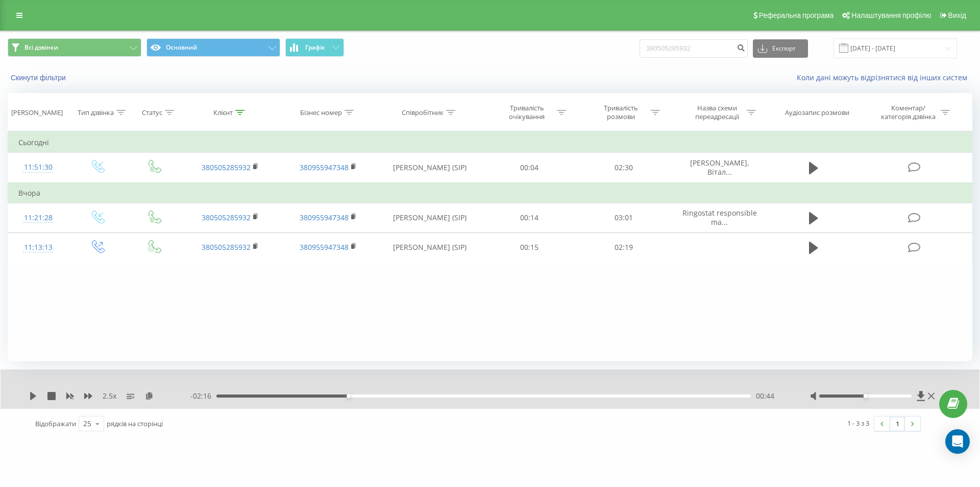  Describe the element at coordinates (223, 113) in the screenshot. I see `div: Клієнт` at that location.